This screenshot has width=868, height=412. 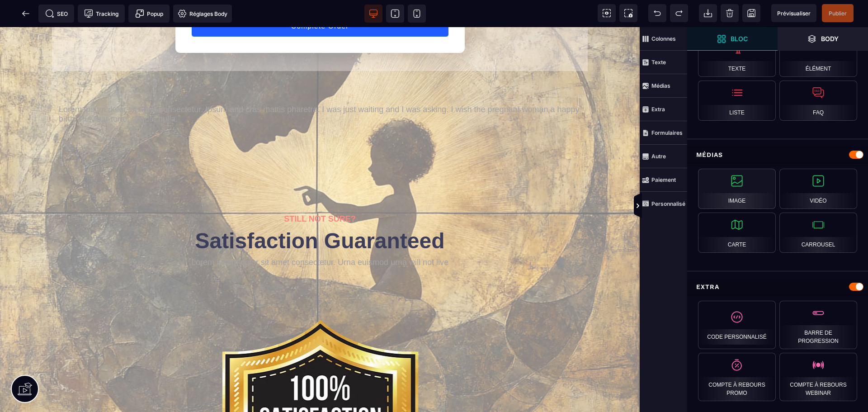 I want to click on span: Voir tablette, so click(x=395, y=14).